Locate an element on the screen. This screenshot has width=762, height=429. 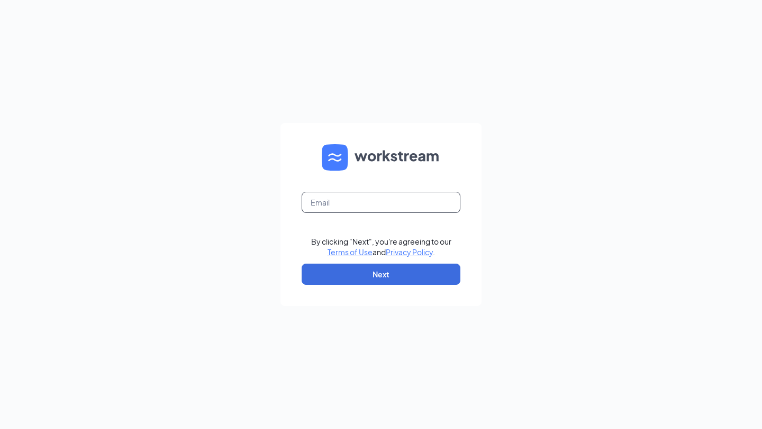
a: Privacy Policy is located at coordinates (409, 252).